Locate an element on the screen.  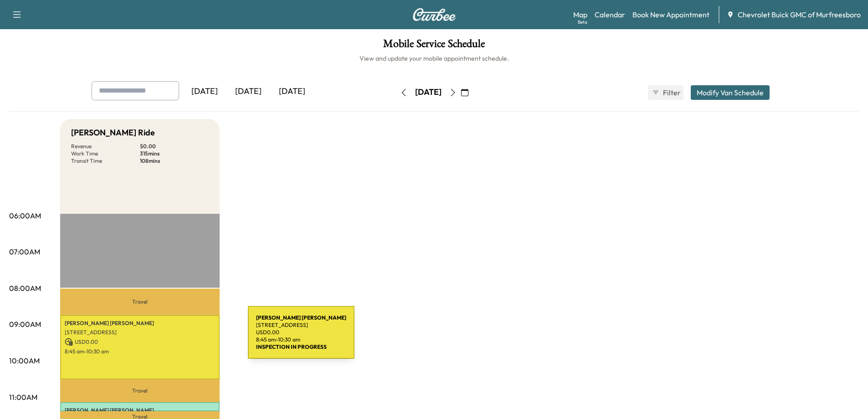
p: 09:00AM is located at coordinates (25, 324).